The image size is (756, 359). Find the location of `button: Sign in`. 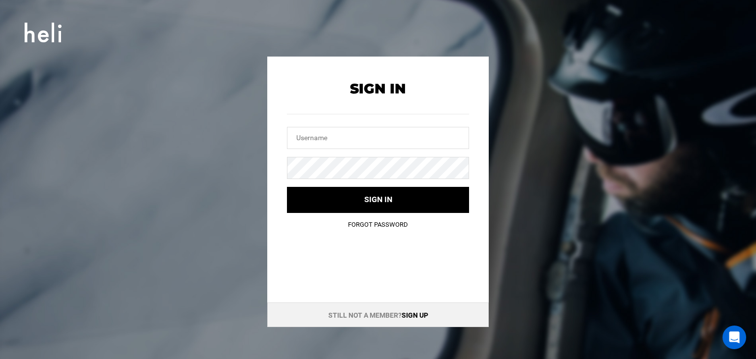

button: Sign in is located at coordinates (378, 200).